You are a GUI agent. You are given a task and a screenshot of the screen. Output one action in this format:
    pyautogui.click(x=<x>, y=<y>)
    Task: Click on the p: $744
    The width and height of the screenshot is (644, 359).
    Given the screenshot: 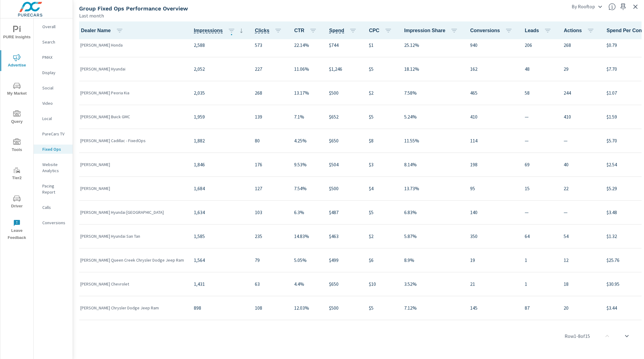 What is the action you would take?
    pyautogui.click(x=344, y=45)
    